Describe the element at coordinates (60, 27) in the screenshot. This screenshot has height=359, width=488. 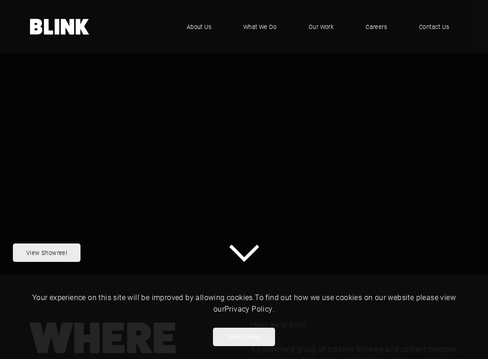
I see `a: Home` at that location.